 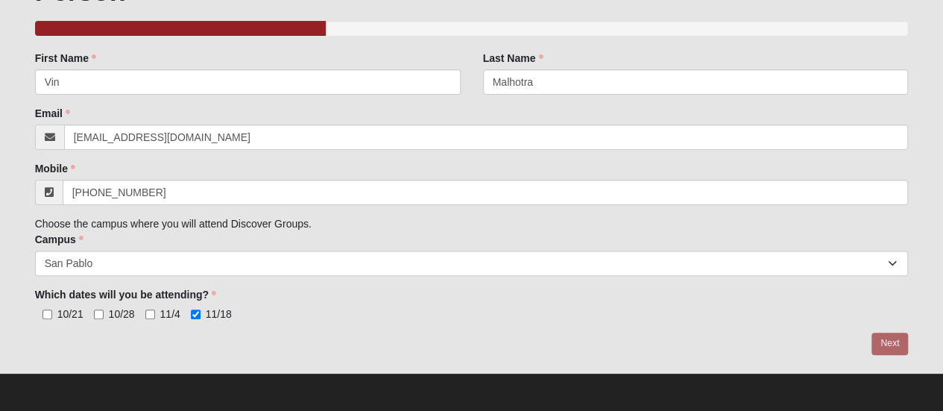 I want to click on input: 10/21, so click(x=47, y=314).